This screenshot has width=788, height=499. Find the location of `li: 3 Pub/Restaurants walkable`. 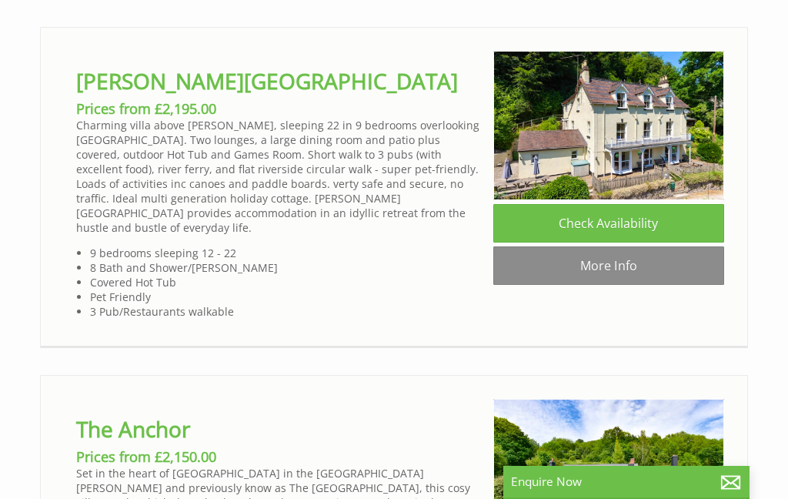

li: 3 Pub/Restaurants walkable is located at coordinates (286, 311).